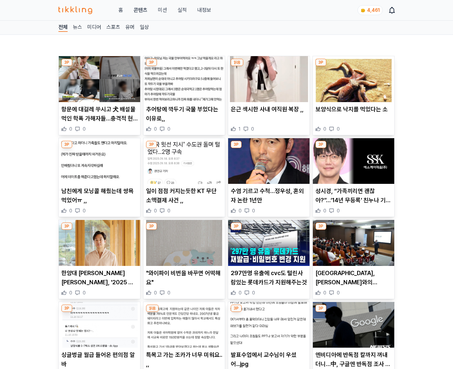 Image resolution: width=453 pixels, height=369 pixels. Describe the element at coordinates (184, 243) in the screenshot. I see `img: "와이파이 비번을 바꾸면 어떡해요"` at that location.